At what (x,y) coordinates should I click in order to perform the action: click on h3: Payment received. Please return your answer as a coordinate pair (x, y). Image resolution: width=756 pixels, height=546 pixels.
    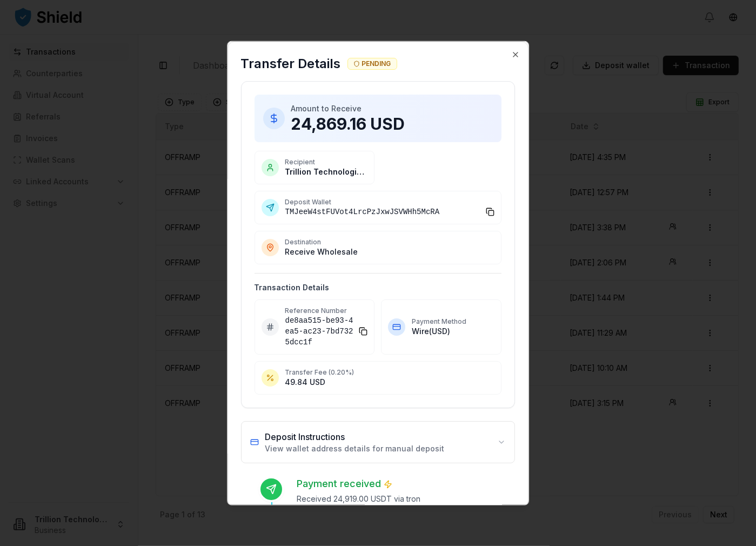
    Looking at the image, I should click on (345, 484).